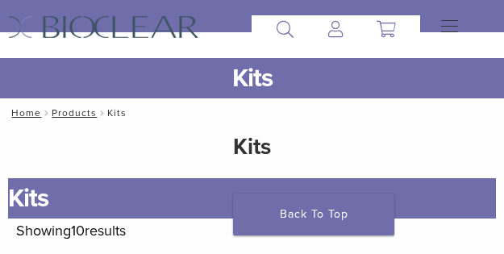  Describe the element at coordinates (77, 231) in the screenshot. I see `span: 10` at that location.